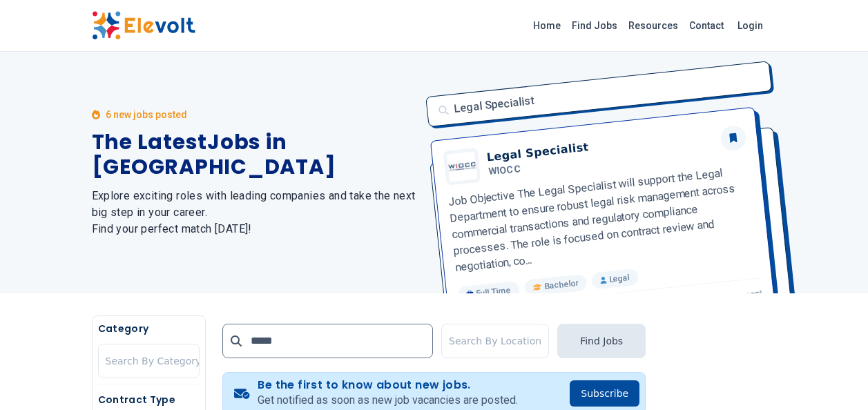 The image size is (868, 410). Describe the element at coordinates (604, 394) in the screenshot. I see `button: Subscribe` at that location.